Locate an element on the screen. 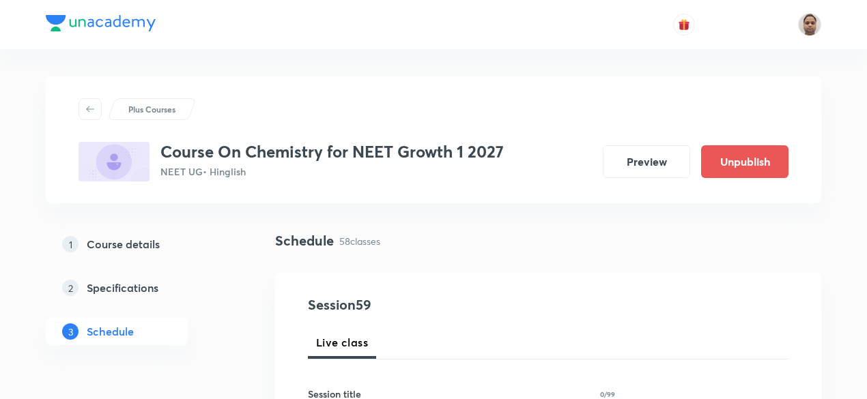 The width and height of the screenshot is (867, 399). h3: Course On Chemistry for NEET Growth 1 2027 is located at coordinates (332, 152).